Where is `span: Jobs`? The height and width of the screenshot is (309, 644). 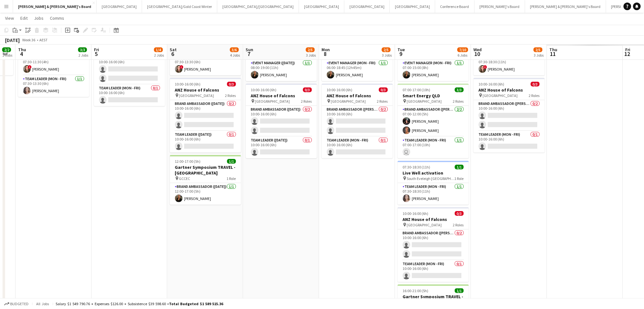 span: Jobs is located at coordinates (39, 18).